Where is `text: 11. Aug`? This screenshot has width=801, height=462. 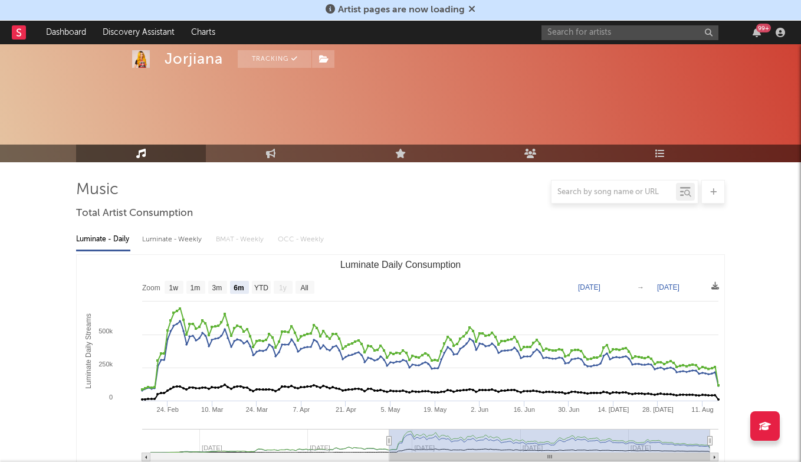
text: 11. Aug is located at coordinates (702, 409).